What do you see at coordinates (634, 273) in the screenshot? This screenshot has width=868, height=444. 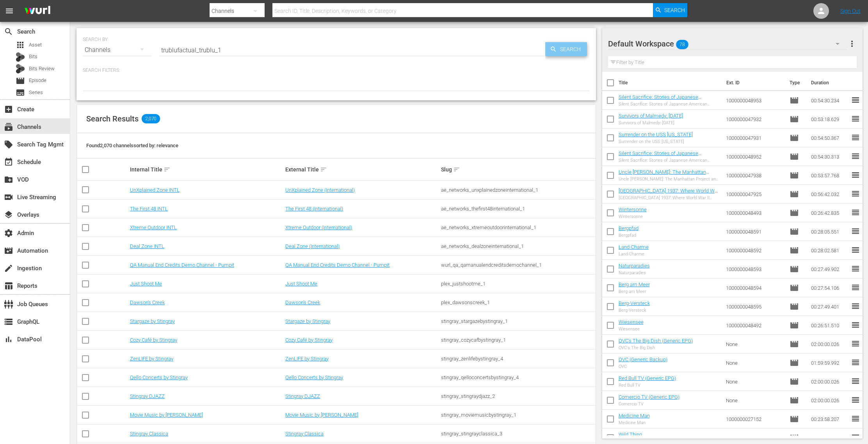 I see `div: Naturparadies` at bounding box center [634, 273].